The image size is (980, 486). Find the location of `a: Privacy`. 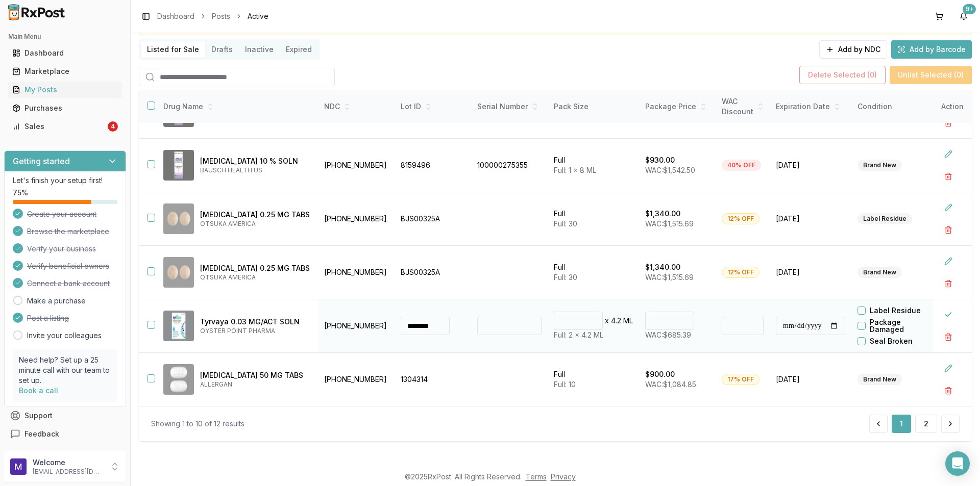

a: Privacy is located at coordinates (563, 477).